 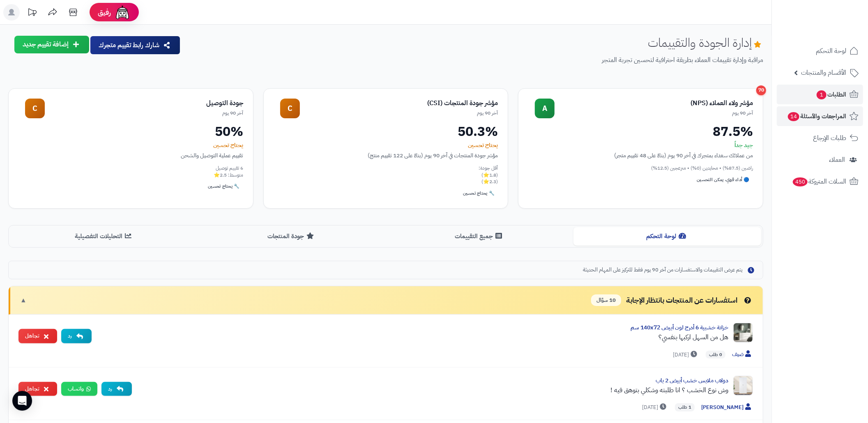 I want to click on img: logo-2.png, so click(x=837, y=15).